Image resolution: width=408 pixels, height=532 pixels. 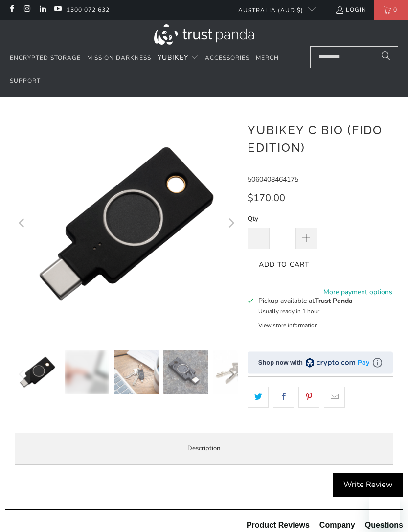 I want to click on small: Usually ready in 1 hour, so click(x=288, y=311).